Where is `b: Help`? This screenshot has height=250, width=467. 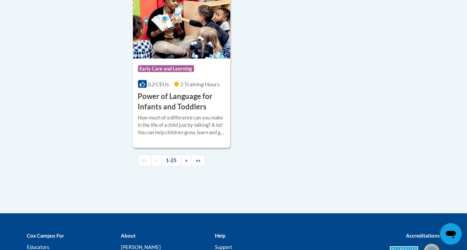
b: Help is located at coordinates (220, 235).